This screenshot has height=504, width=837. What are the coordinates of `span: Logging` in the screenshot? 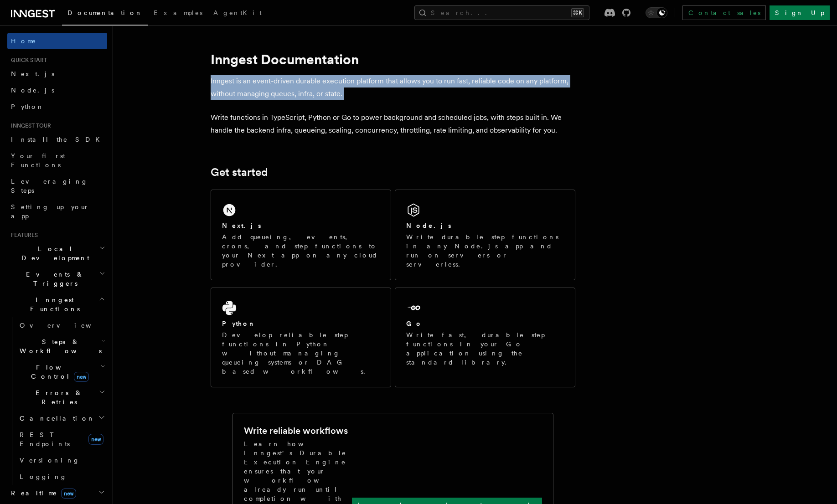 It's located at (43, 476).